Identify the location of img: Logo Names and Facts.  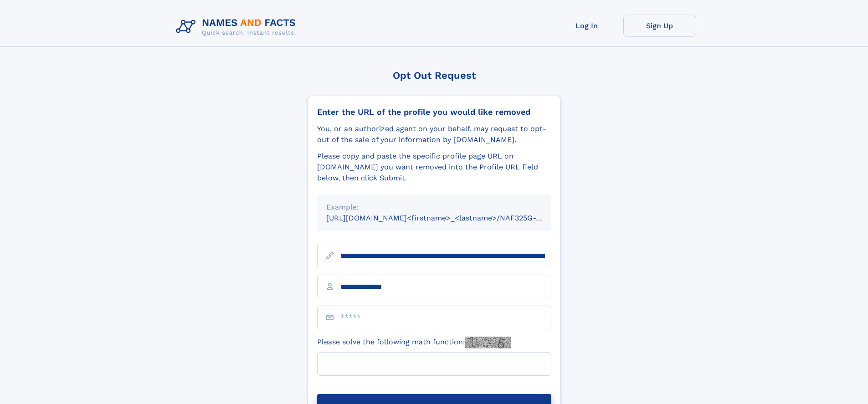
(238, 27).